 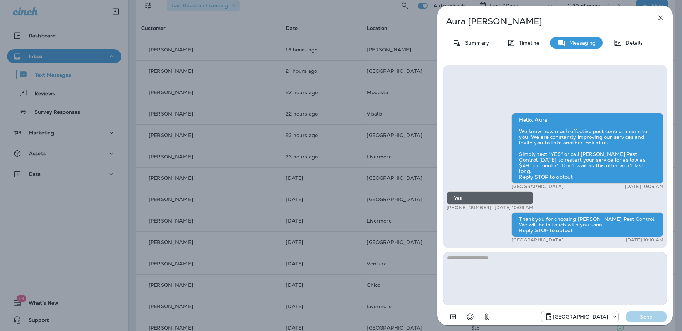 I want to click on div: Yes, so click(x=490, y=198).